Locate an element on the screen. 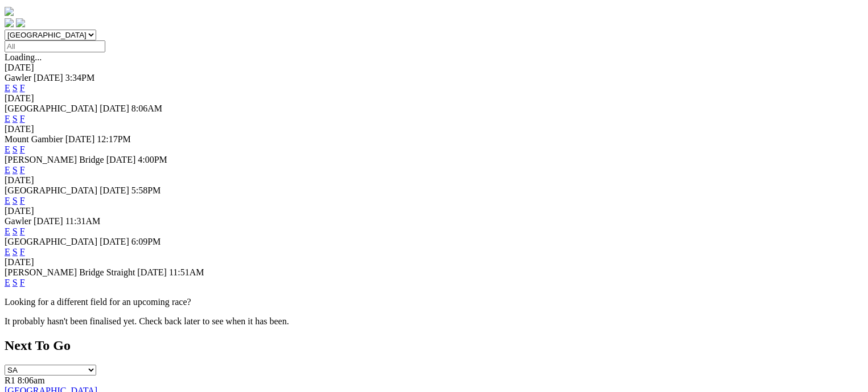  img: twitter.svg is located at coordinates (20, 23).